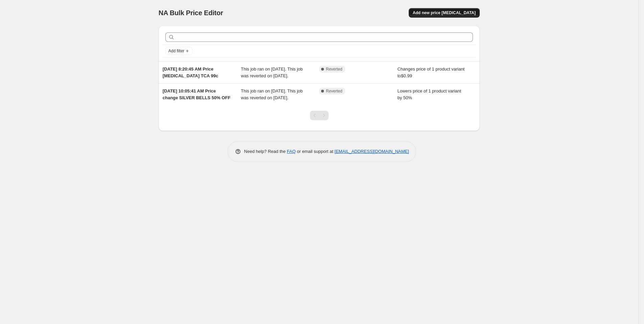 Image resolution: width=644 pixels, height=324 pixels. Describe the element at coordinates (291, 151) in the screenshot. I see `a: FAQ` at that location.